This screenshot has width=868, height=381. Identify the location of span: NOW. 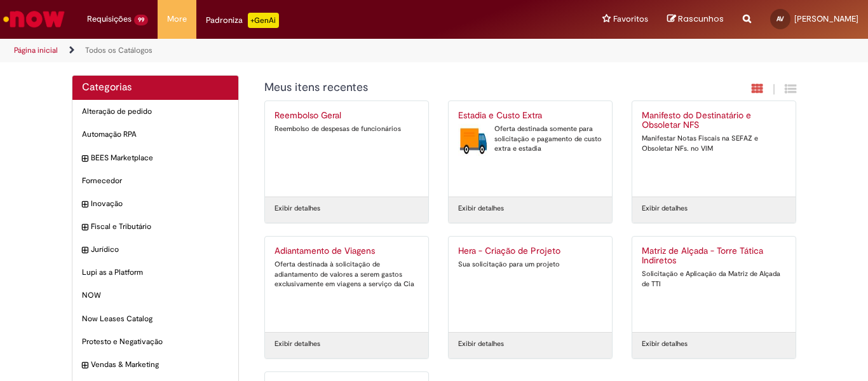
(155, 295).